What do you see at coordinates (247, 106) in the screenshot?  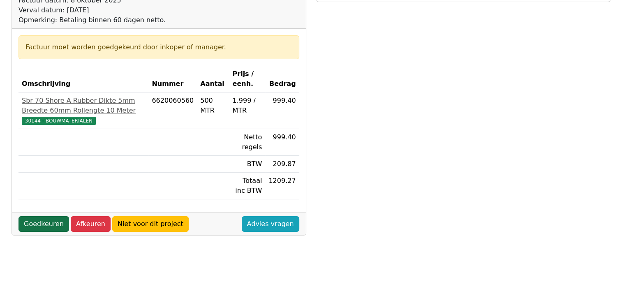 I see `div: 1.999 / MTR` at bounding box center [247, 106].